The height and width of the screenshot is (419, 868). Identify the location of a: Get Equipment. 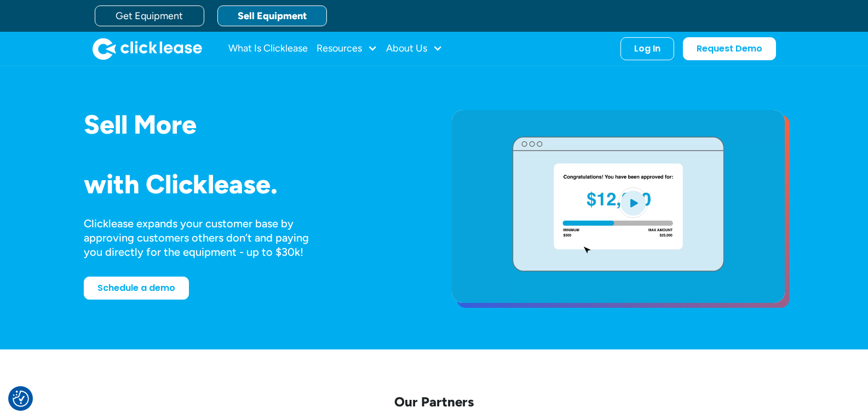
(149, 16).